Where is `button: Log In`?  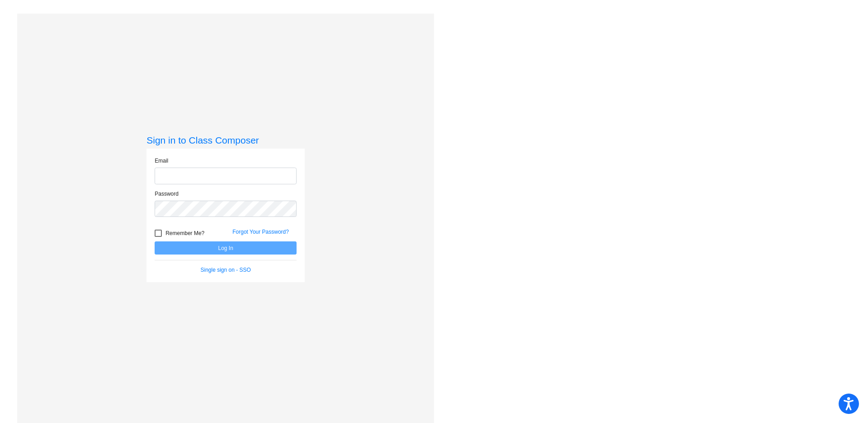 button: Log In is located at coordinates (226, 248).